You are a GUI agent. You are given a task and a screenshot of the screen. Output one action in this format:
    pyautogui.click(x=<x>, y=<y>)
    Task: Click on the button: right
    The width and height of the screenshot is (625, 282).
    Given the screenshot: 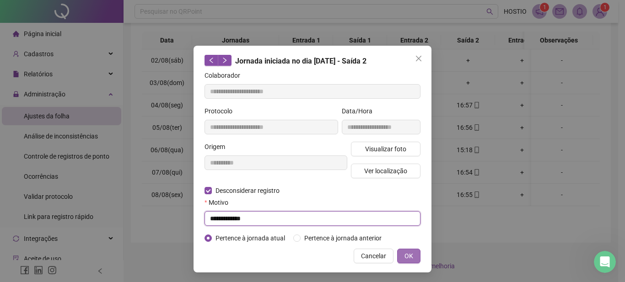 What is the action you would take?
    pyautogui.click(x=225, y=60)
    